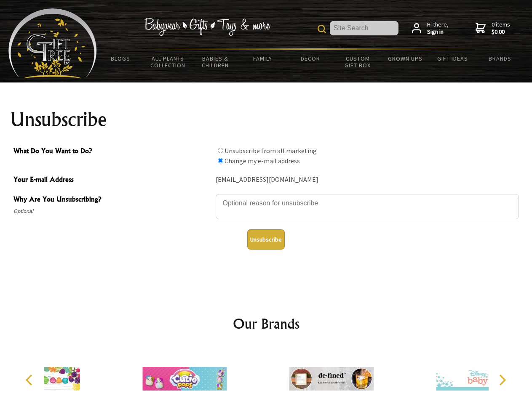 Image resolution: width=532 pixels, height=404 pixels. What do you see at coordinates (452, 59) in the screenshot?
I see `a: Gift Ideas` at bounding box center [452, 59].